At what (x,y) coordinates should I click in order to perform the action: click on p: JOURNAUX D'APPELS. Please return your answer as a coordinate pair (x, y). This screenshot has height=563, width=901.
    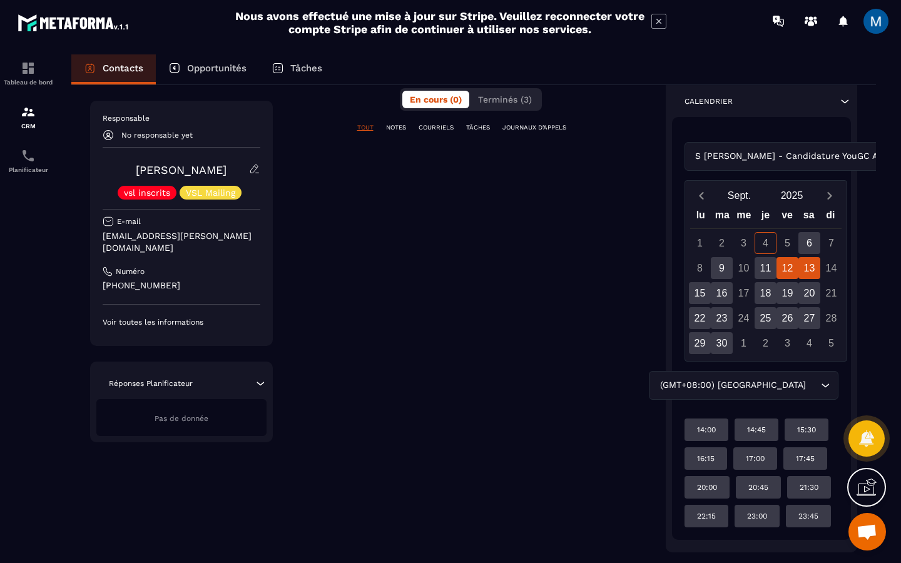
    Looking at the image, I should click on (534, 128).